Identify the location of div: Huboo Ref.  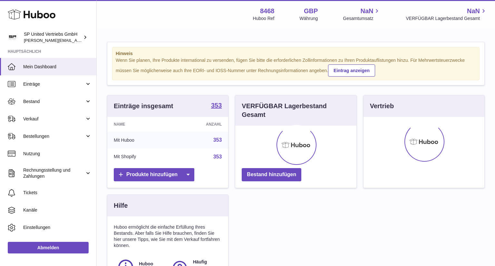
(264, 18).